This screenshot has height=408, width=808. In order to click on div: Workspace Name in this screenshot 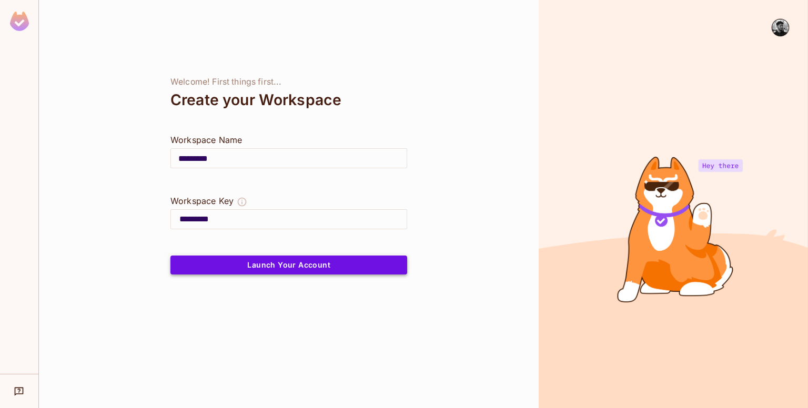, I will do `click(289, 140)`.